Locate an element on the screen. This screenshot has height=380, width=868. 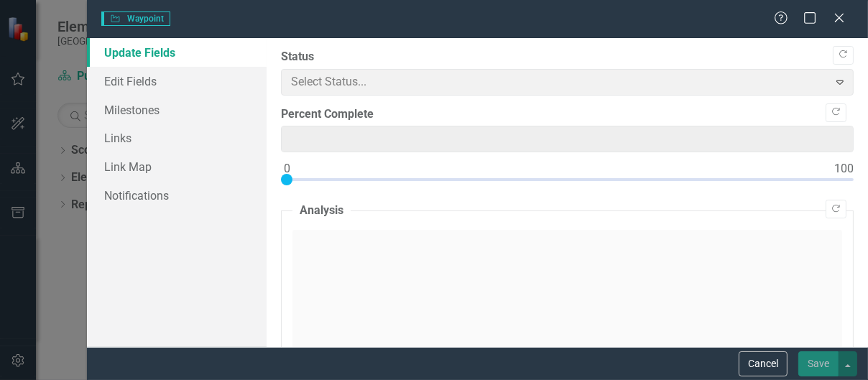
legend: Analysis is located at coordinates (321, 211).